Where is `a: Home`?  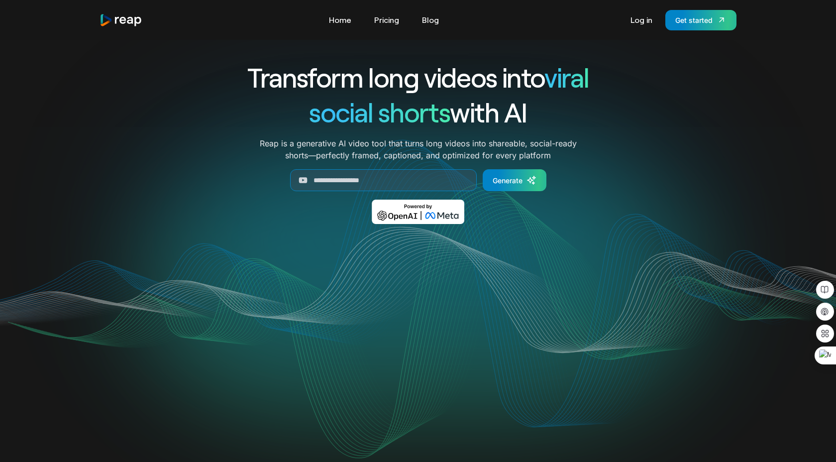
a: Home is located at coordinates (340, 20).